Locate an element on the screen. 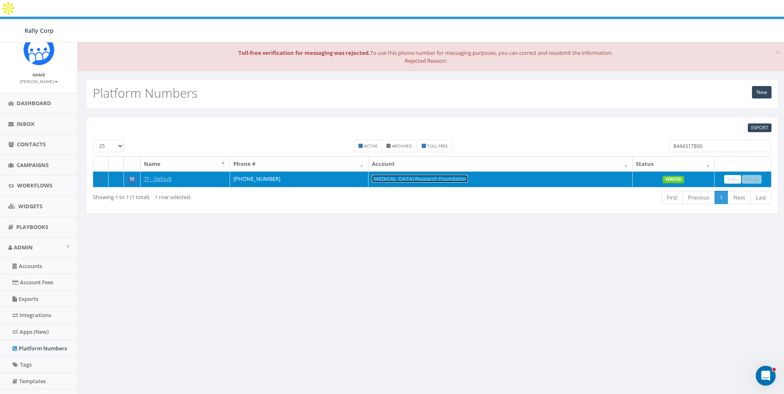 The width and height of the screenshot is (784, 394). th: Name: activate to sort column descending is located at coordinates (185, 164).